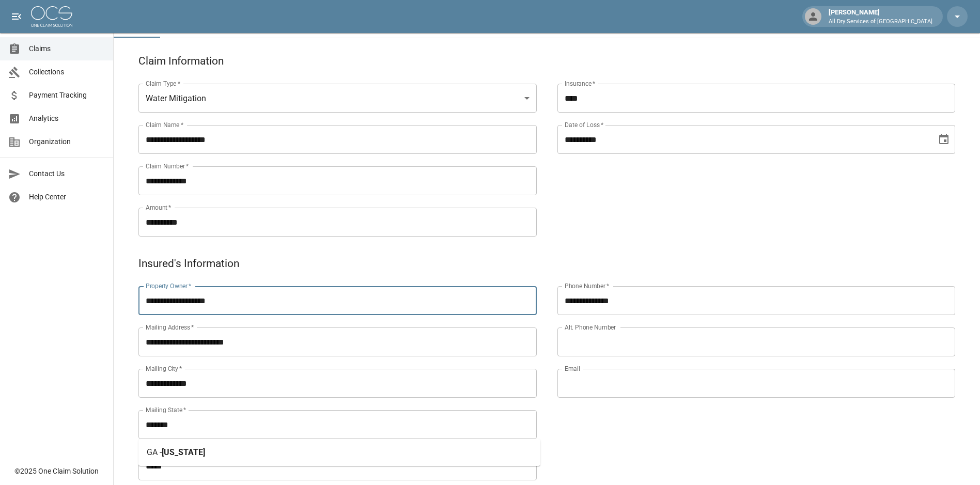 The image size is (980, 485). I want to click on div: © 2025 One Claim Solution, so click(56, 470).